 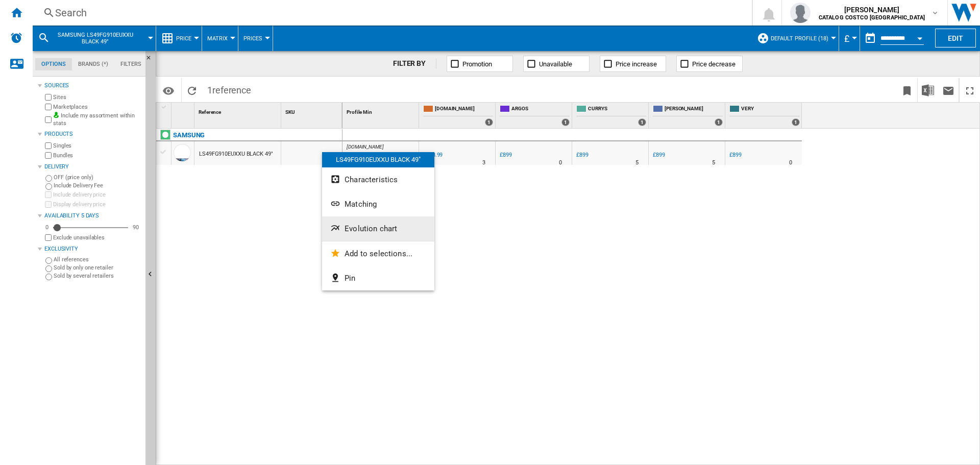 What do you see at coordinates (371, 180) in the screenshot?
I see `span: Characteristics` at bounding box center [371, 180].